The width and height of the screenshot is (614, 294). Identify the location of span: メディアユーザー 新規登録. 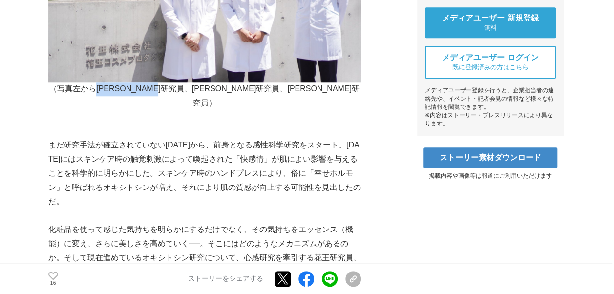
(491, 18).